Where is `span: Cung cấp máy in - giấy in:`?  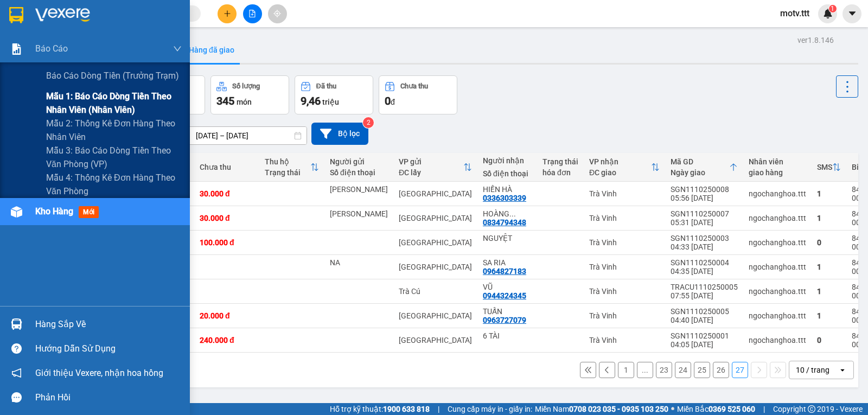 span: Cung cấp máy in - giấy in: is located at coordinates (490, 409).